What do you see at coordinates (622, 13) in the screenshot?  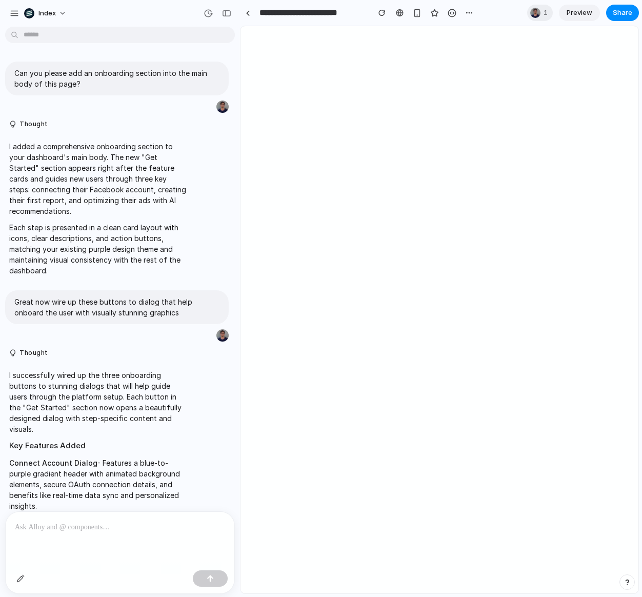 I see `button: Share` at bounding box center [622, 13].